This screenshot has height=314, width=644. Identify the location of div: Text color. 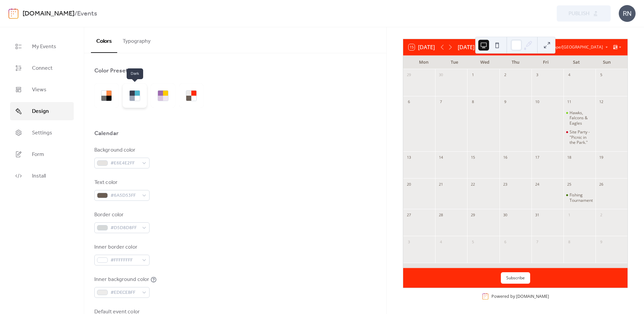
(121, 183).